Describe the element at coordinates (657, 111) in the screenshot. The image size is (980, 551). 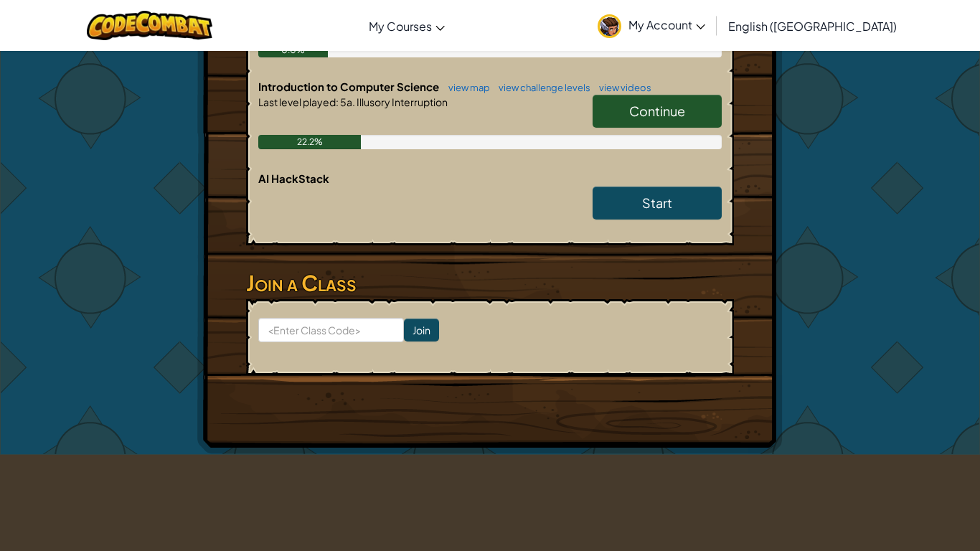
I see `span: Continue` at that location.